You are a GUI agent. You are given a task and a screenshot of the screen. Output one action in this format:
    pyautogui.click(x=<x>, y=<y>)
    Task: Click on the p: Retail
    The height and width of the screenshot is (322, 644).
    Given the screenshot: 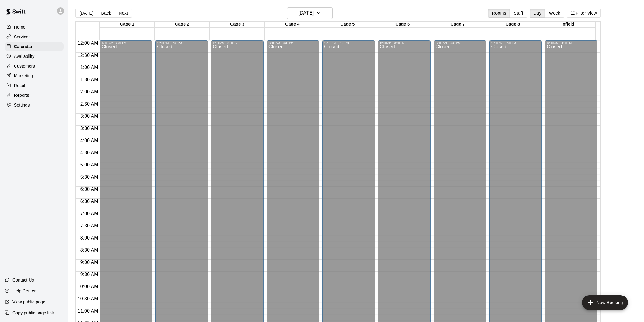 What is the action you would take?
    pyautogui.click(x=19, y=85)
    